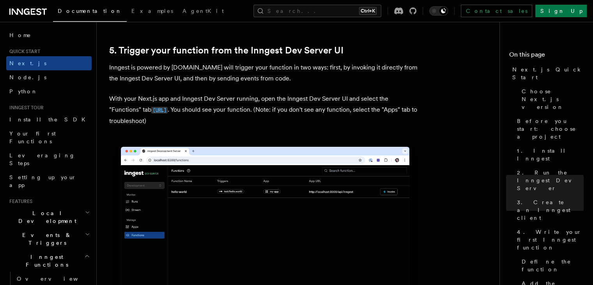 Image resolution: width=593 pixels, height=285 pixels. Describe the element at coordinates (203, 12) in the screenshot. I see `a: AgentKit` at that location.